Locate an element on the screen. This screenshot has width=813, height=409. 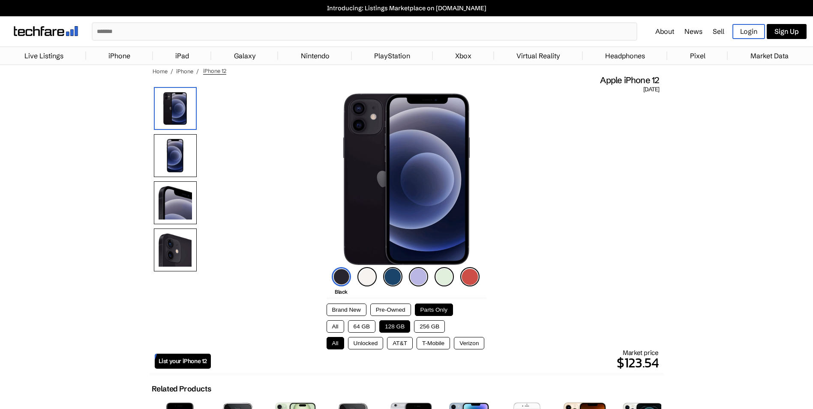
button: 64 GB is located at coordinates (362, 326).